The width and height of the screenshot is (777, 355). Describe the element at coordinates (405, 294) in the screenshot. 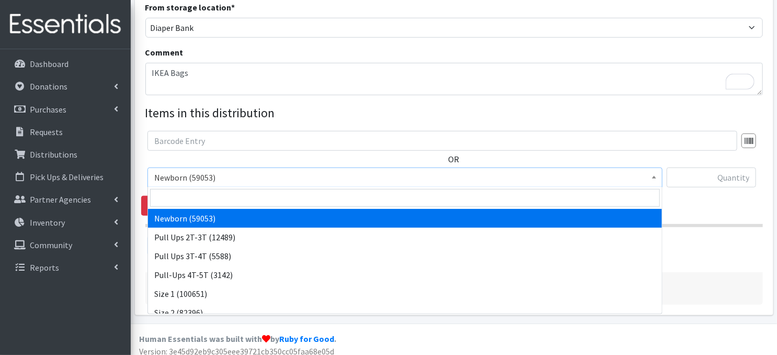

I see `li: Size 1 (100651)` at that location.